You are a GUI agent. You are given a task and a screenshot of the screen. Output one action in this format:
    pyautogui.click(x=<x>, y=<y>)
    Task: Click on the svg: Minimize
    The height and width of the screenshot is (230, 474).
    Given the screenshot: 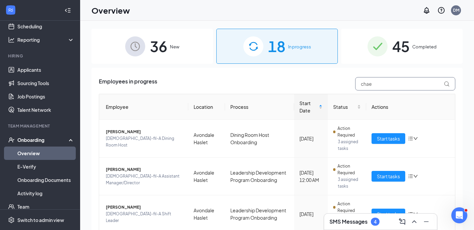 What is the action you would take?
    pyautogui.click(x=427, y=222)
    